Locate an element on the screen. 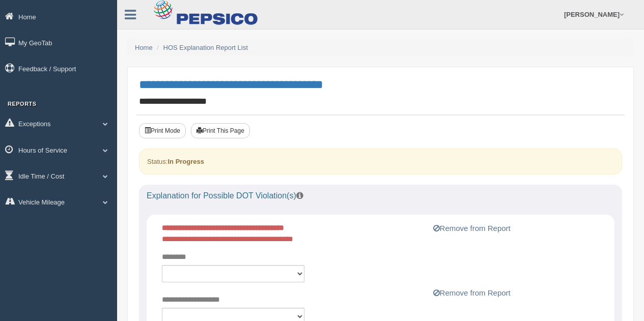 The image size is (644, 321). div: Status: is located at coordinates (380, 162).